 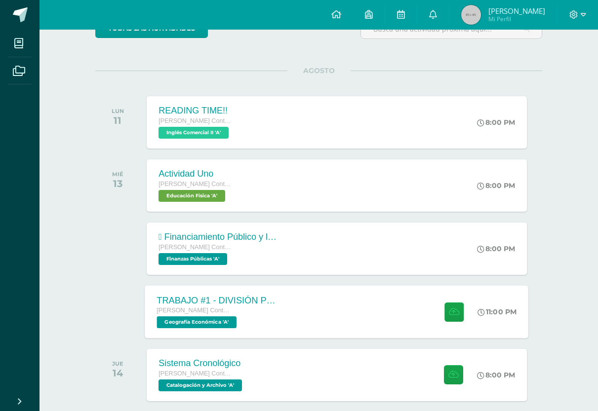 I want to click on img: 45x45, so click(x=471, y=15).